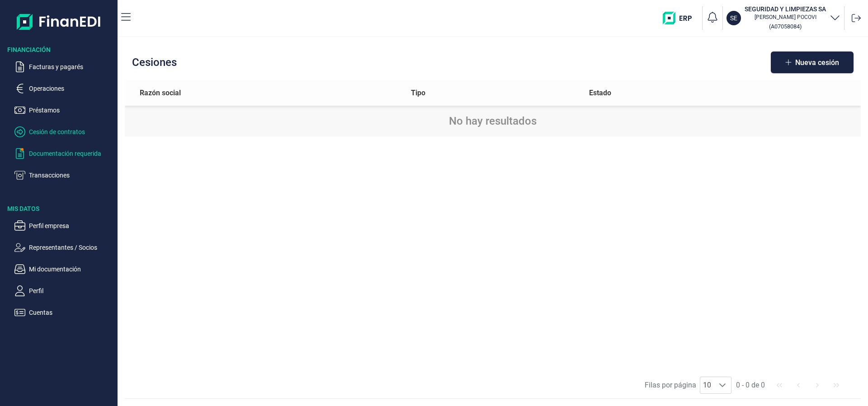 This screenshot has height=406, width=868. Describe the element at coordinates (71, 269) in the screenshot. I see `p: Mi documentación` at that location.